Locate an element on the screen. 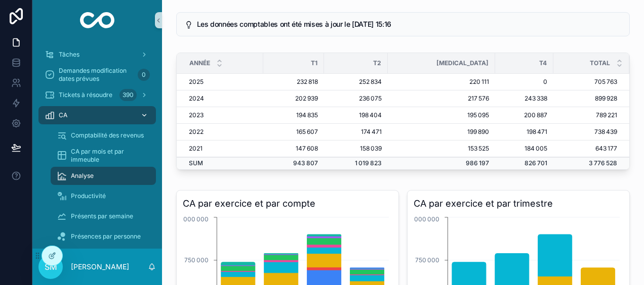 The width and height of the screenshot is (644, 285). td: 217 576 is located at coordinates (441, 99).